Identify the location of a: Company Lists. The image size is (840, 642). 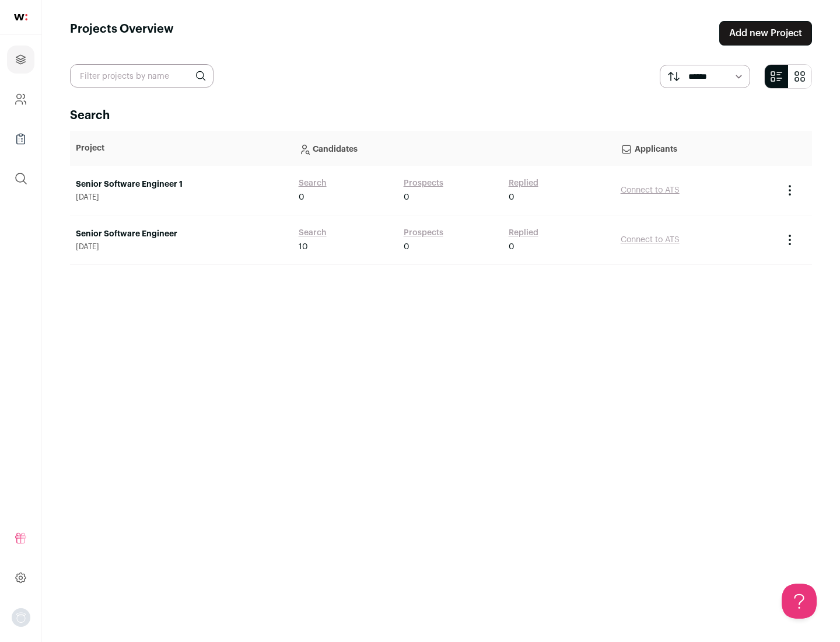
(20, 139).